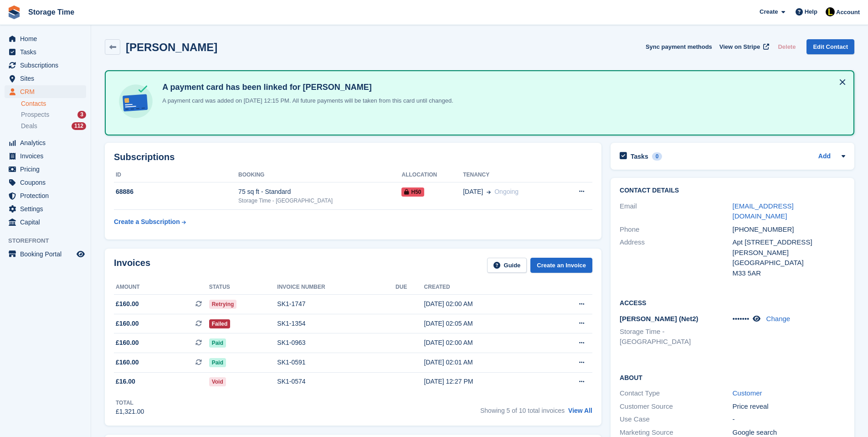 This screenshot has height=437, width=868. What do you see at coordinates (218, 381) in the screenshot?
I see `span: Void` at bounding box center [218, 381].